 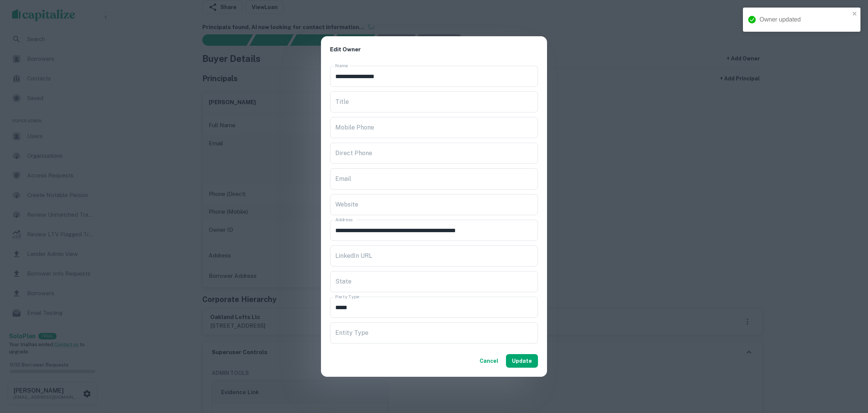 What do you see at coordinates (348, 296) in the screenshot?
I see `label: Party Type` at bounding box center [348, 296].